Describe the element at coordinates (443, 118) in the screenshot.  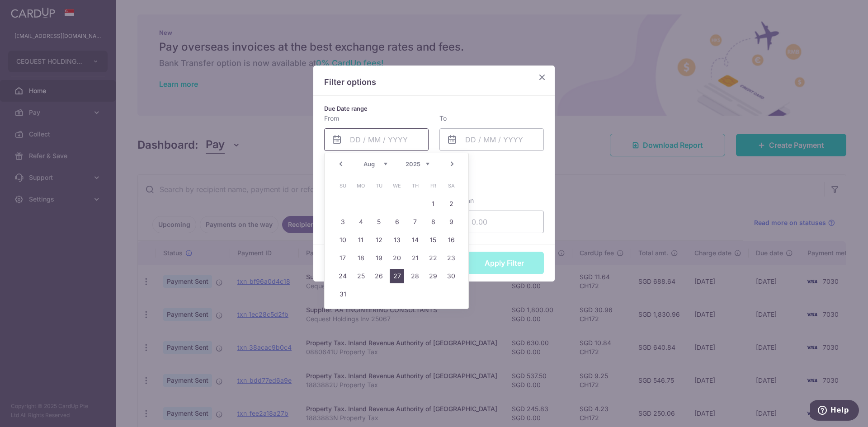
I see `label: To` at that location.